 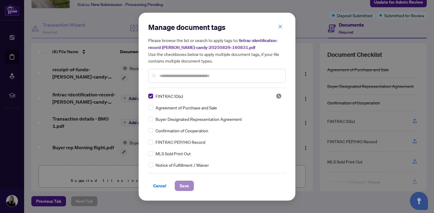 What do you see at coordinates (199, 119) in the screenshot?
I see `span: Buyer Designated Representation Agreement` at bounding box center [199, 119].